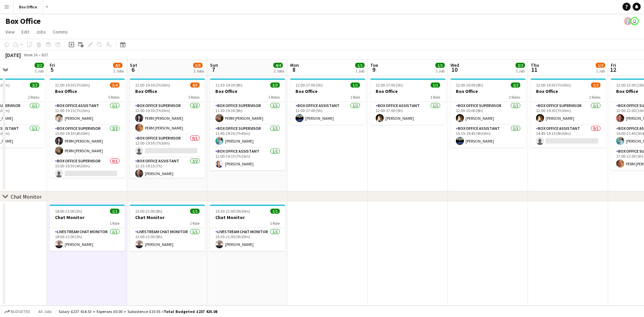  I want to click on span: 9, so click(374, 69).